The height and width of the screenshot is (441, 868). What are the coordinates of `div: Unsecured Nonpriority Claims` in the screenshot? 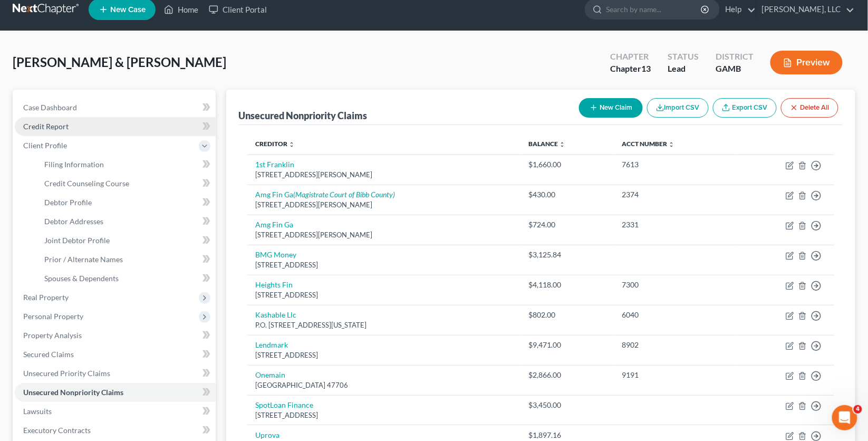 It's located at (304, 115).